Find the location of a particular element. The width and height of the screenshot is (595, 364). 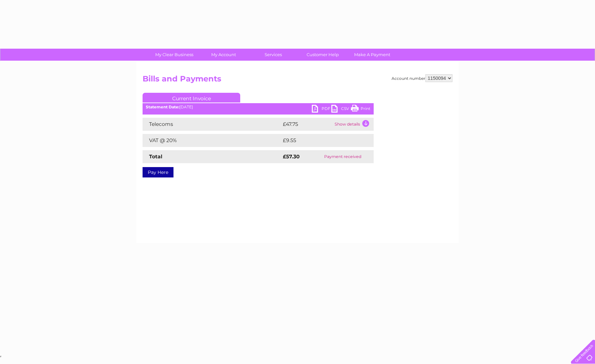

a: My Clear Business is located at coordinates (174, 54).